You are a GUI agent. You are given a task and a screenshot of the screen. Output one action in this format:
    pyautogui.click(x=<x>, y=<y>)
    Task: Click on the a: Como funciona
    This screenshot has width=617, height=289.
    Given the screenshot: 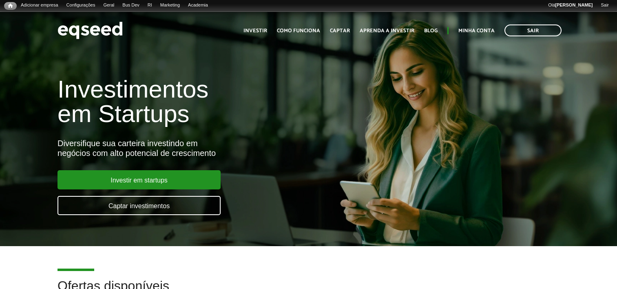 What is the action you would take?
    pyautogui.click(x=298, y=31)
    